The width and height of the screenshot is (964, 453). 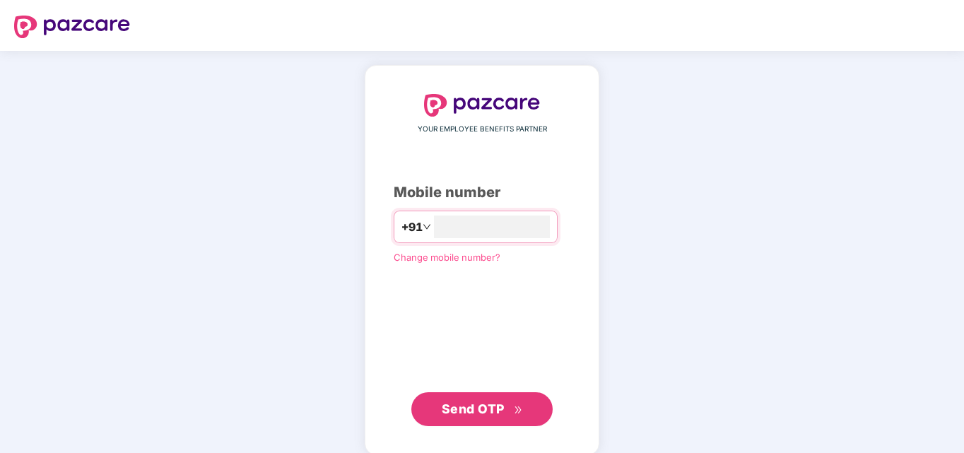 What do you see at coordinates (447, 257) in the screenshot?
I see `span: Change mobile number?` at bounding box center [447, 257].